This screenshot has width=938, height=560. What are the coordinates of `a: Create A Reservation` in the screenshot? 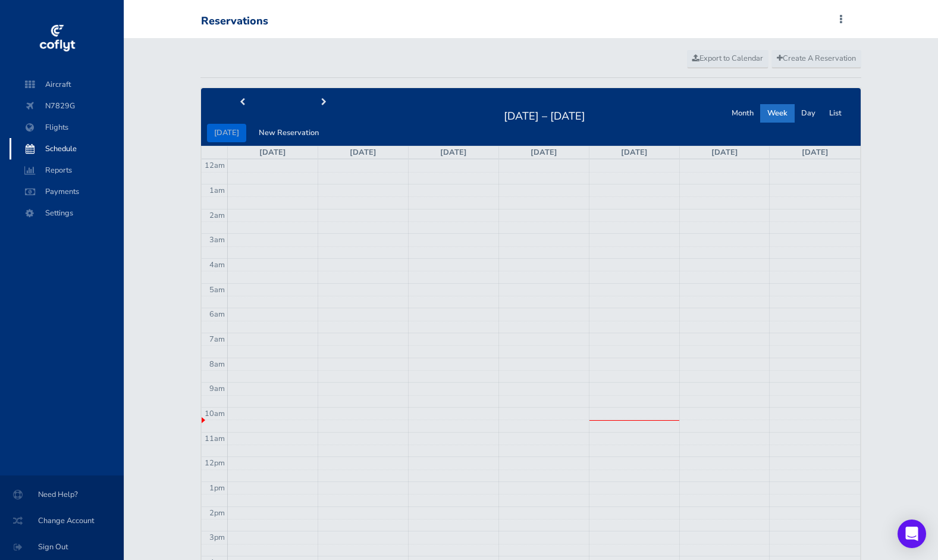 It's located at (816, 59).